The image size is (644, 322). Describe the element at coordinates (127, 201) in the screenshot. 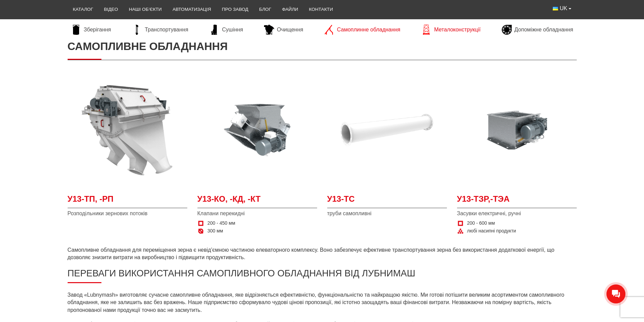

I see `span: У13-ТП, -РП` at that location.